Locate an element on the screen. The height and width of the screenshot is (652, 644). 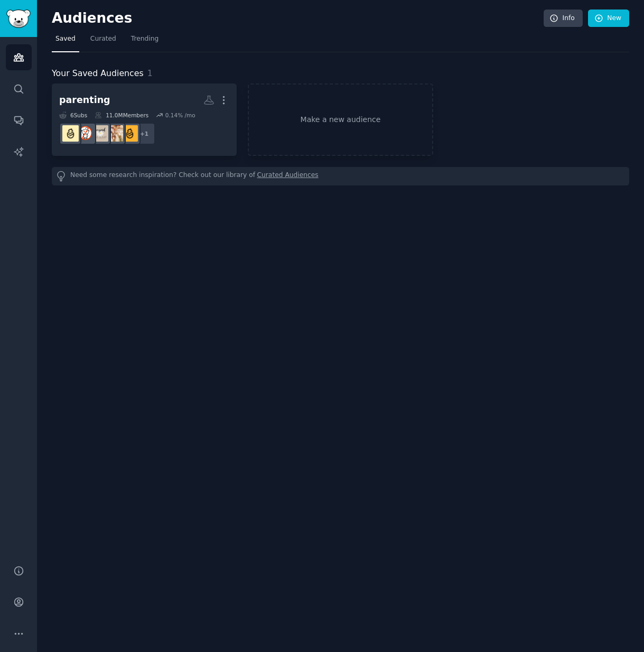
a: Curated Audiences is located at coordinates (288, 176).